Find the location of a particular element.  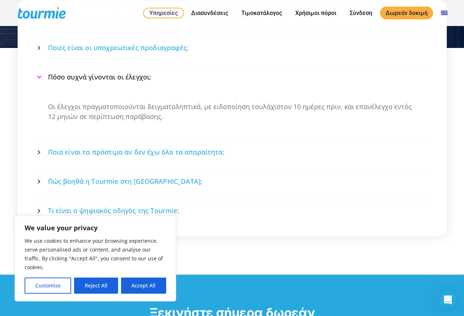

a: Σύνδεση is located at coordinates (361, 13).